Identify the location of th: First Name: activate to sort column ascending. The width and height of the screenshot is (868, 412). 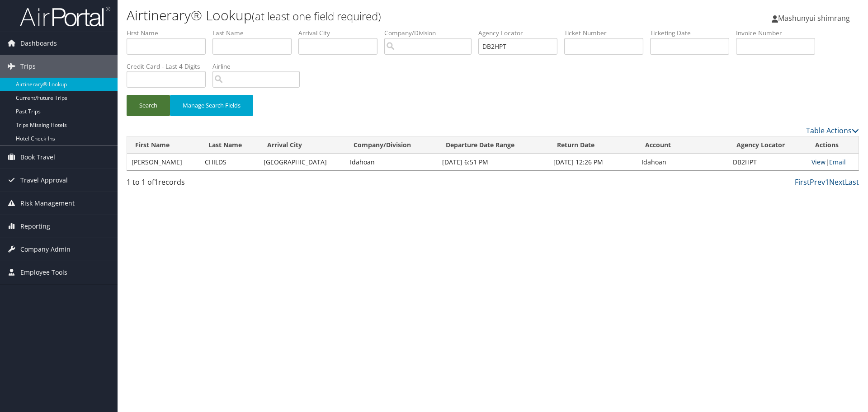
(164, 145).